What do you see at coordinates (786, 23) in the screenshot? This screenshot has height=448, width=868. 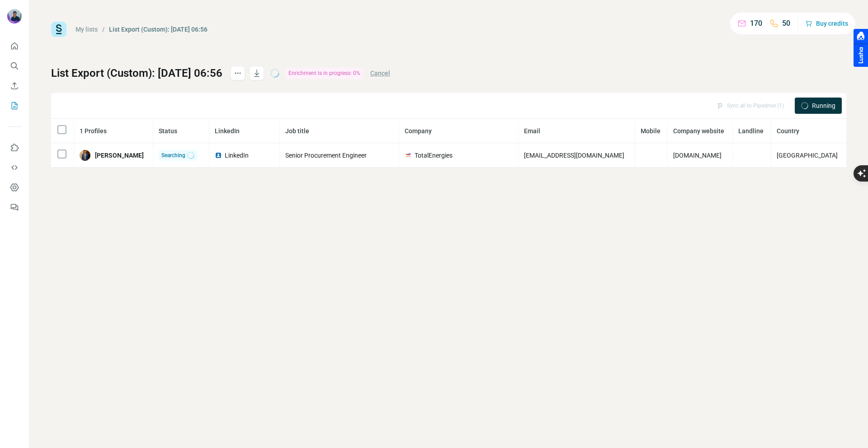 I see `p: 50` at bounding box center [786, 23].